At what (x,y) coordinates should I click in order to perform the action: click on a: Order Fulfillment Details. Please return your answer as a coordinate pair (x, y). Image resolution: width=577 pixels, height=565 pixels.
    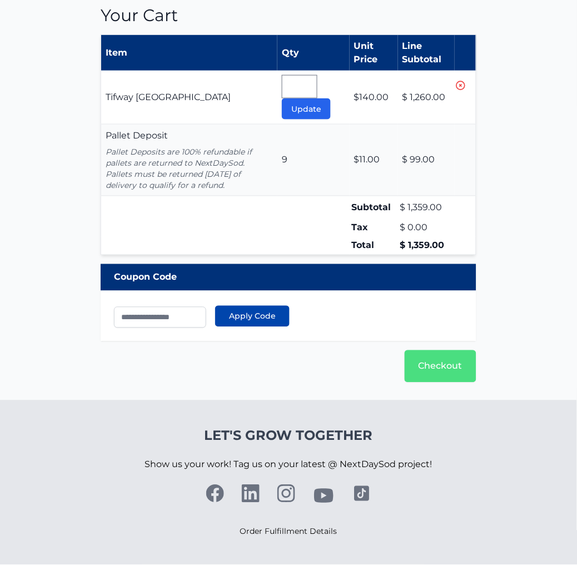
    Looking at the image, I should click on (288, 531).